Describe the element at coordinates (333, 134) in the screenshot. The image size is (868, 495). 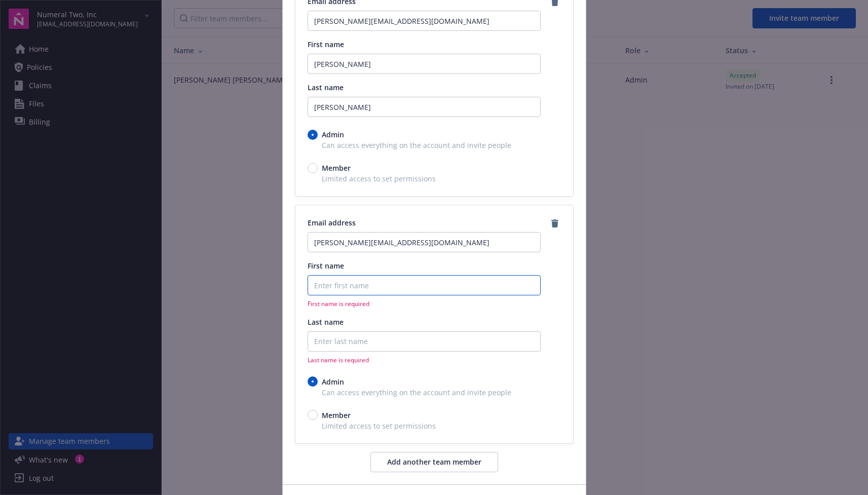
I see `span: Admin` at that location.